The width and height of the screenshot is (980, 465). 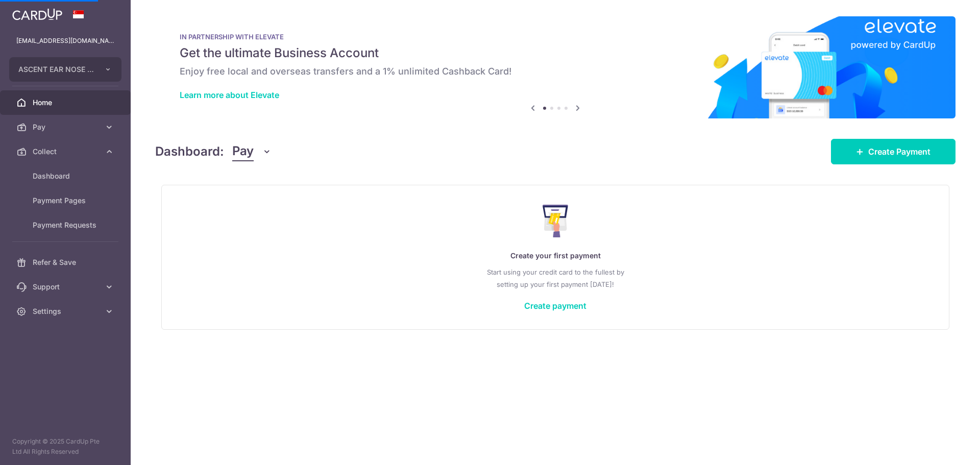 I want to click on p: IN PARTNERSHIP WITH ELEVATE, so click(x=555, y=37).